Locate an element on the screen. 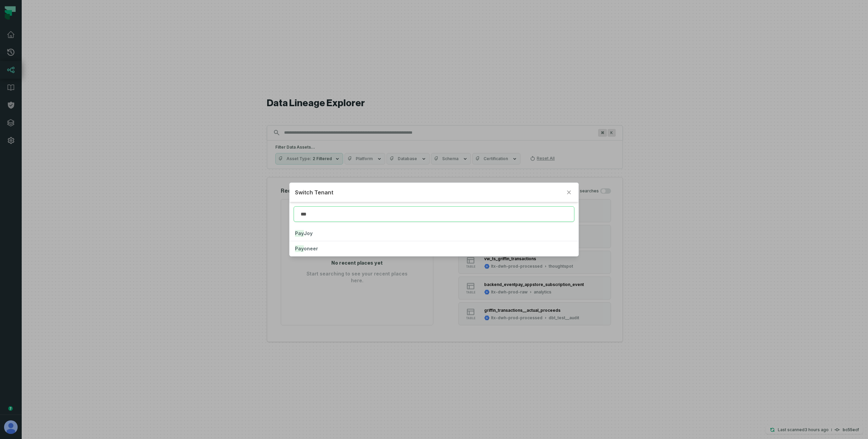 Image resolution: width=868 pixels, height=439 pixels. button: Close is located at coordinates (569, 192).